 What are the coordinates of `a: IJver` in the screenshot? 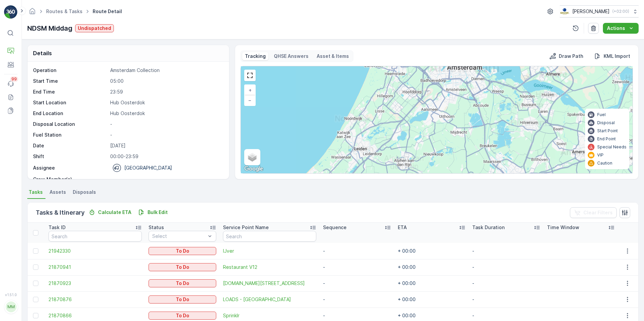 It's located at (269, 251).